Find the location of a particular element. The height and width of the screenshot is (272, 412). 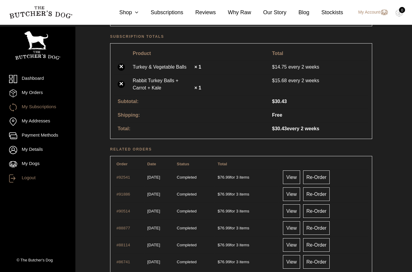

a: My Orders is located at coordinates (38, 93).